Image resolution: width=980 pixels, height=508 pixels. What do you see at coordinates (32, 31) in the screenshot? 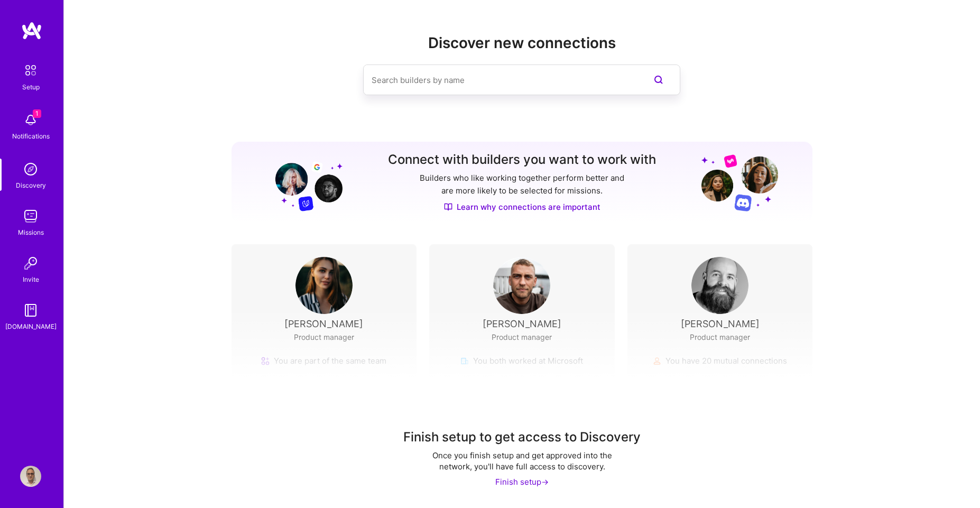
I see `img: logo` at bounding box center [32, 31].